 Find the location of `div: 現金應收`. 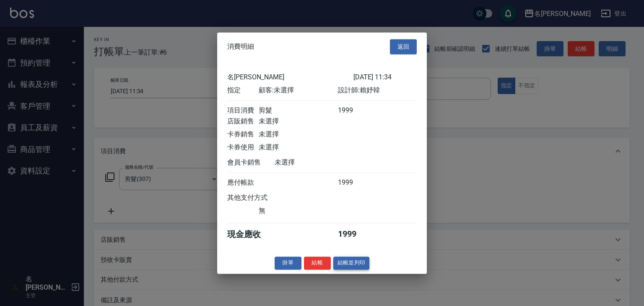

div: 現金應收 is located at coordinates (251, 234).